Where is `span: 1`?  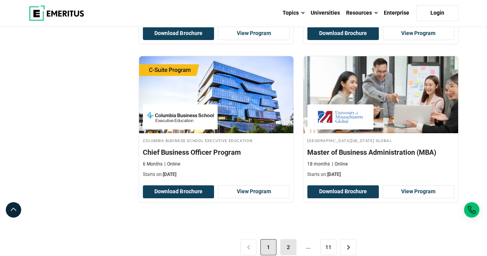 span: 1 is located at coordinates (268, 247).